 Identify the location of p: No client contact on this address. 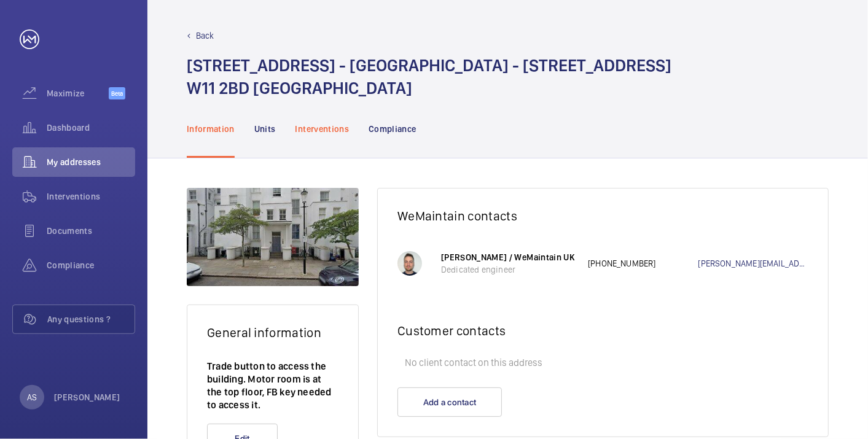
(603, 363).